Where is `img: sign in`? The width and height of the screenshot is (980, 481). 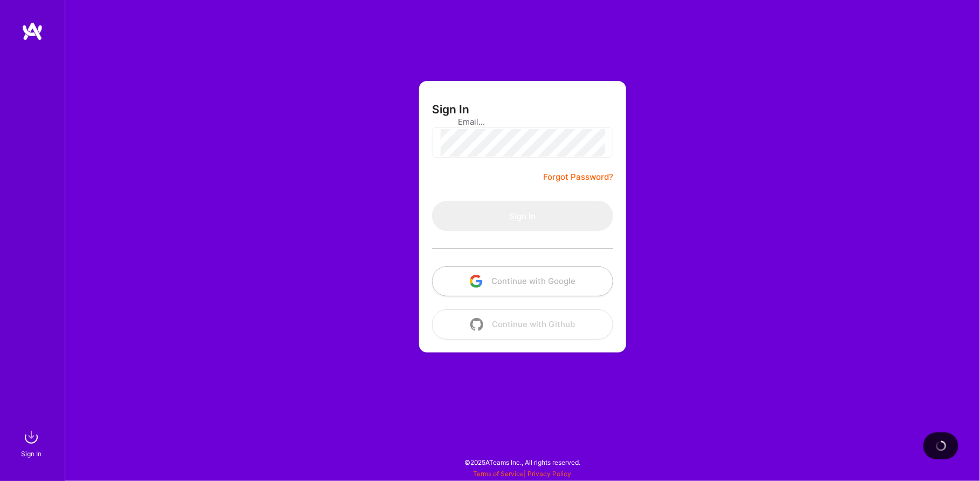 img: sign in is located at coordinates (31, 437).